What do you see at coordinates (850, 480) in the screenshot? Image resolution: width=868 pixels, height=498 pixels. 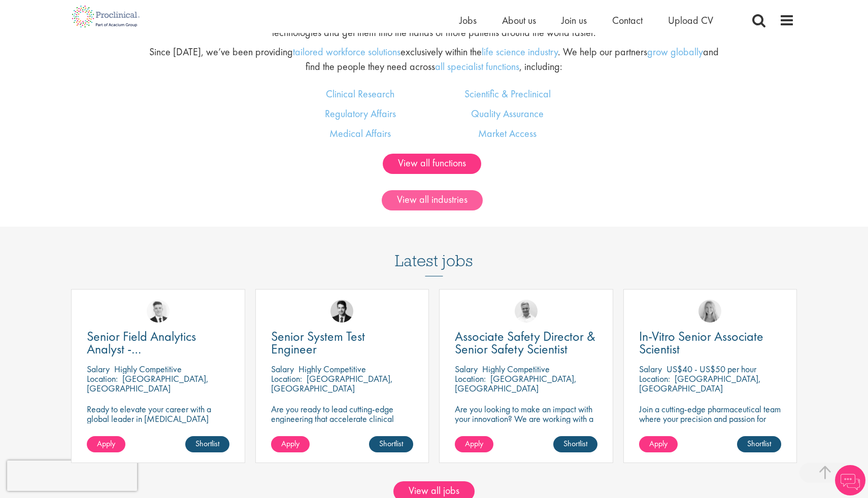 I see `img: Chatbot` at bounding box center [850, 480].